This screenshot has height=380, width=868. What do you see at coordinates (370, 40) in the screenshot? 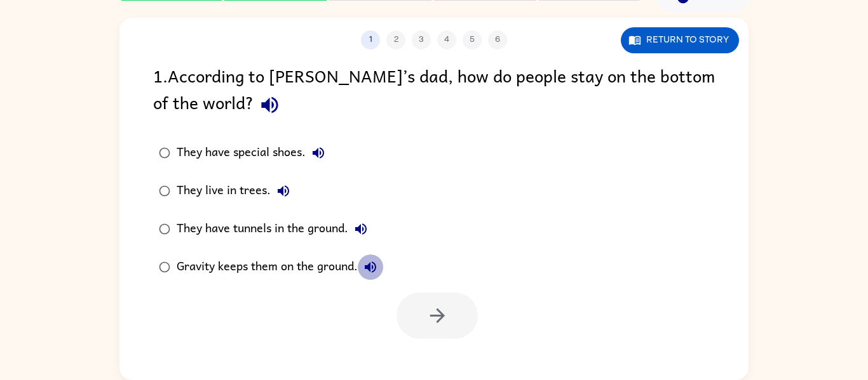
I see `button: 1` at bounding box center [370, 40].